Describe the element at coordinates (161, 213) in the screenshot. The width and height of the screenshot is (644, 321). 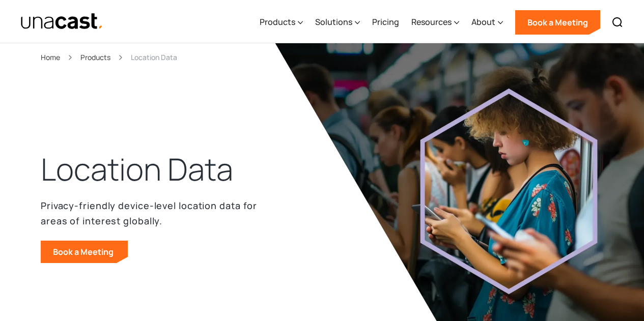
I see `p: Privacy-friendly device-level location data for areas of interest globally.` at that location.